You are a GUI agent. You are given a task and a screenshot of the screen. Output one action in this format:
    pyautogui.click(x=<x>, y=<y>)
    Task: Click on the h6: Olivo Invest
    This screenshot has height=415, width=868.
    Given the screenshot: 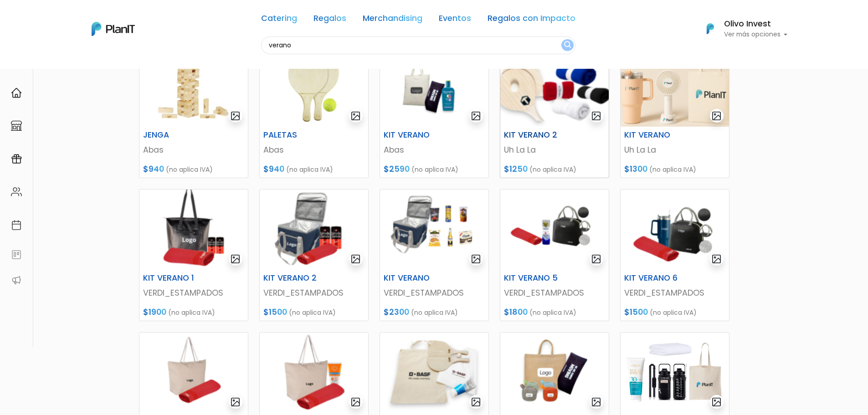 What is the action you would take?
    pyautogui.click(x=756, y=24)
    